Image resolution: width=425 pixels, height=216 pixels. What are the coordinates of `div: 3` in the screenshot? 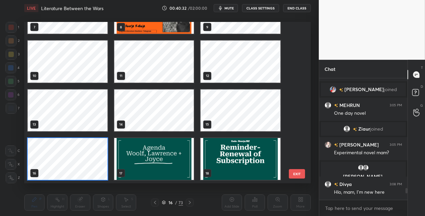 It's located at (12, 54).